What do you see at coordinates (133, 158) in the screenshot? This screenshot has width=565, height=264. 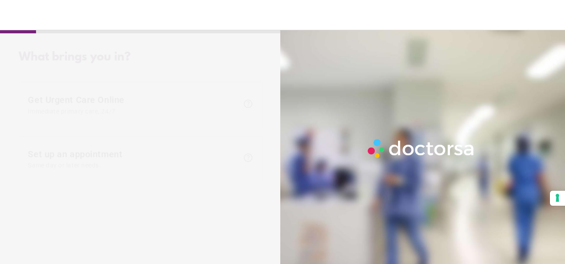 I see `span: Set up an appointment` at bounding box center [133, 158].